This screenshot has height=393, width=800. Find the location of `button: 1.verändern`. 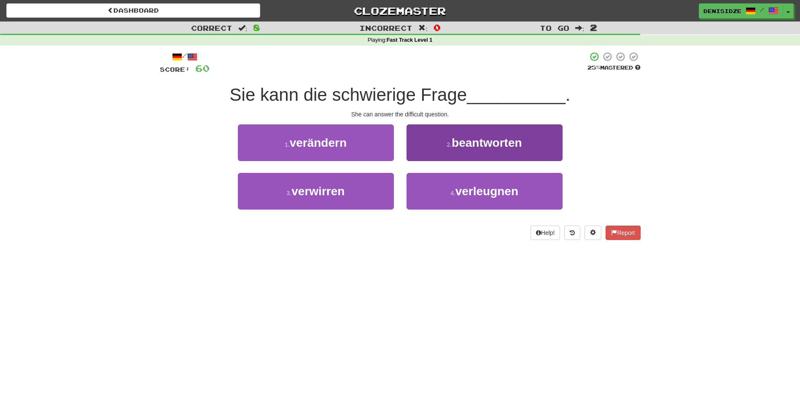

button: 1.verändern is located at coordinates (316, 143).